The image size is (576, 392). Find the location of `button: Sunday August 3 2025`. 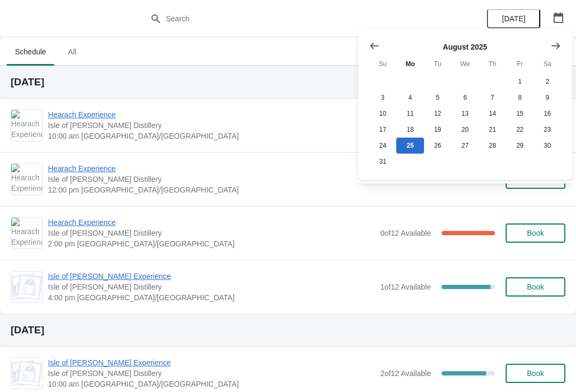

button: Sunday August 3 2025 is located at coordinates (382, 97).